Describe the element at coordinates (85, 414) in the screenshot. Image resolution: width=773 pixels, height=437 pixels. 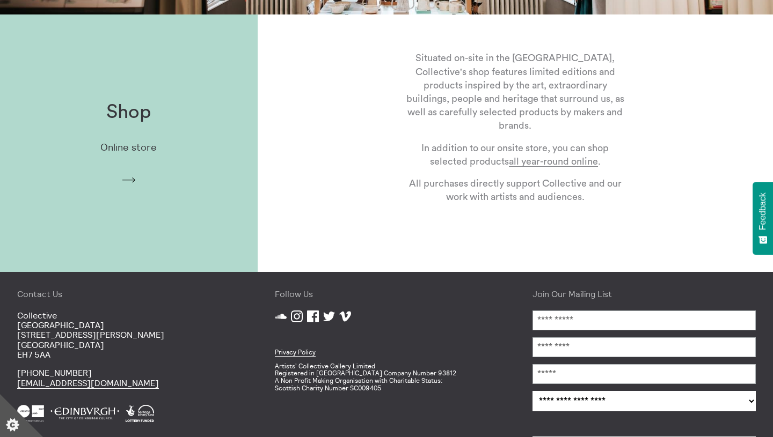
I see `img: City Of Edinburgh Council White` at that location.